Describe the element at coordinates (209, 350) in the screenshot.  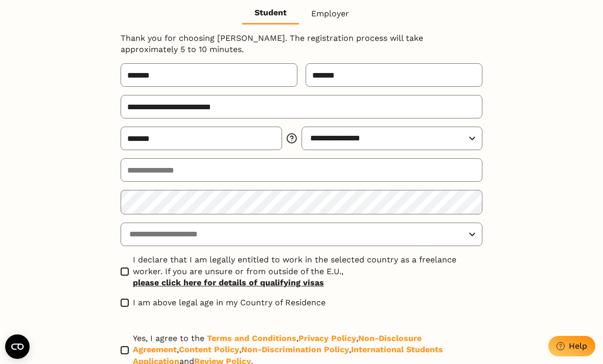
I see `a: Content Policy` at that location.